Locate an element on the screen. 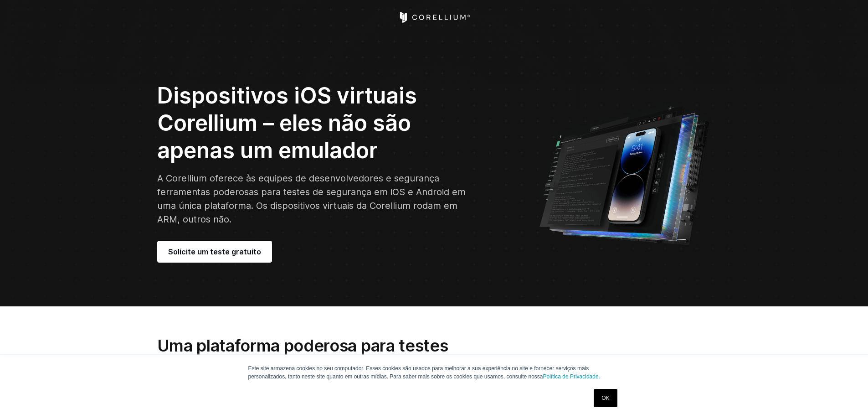 This screenshot has height=419, width=868. font: Uma plataforma poderosa para testes de segurança de aplicativos móveis is located at coordinates (302, 356).